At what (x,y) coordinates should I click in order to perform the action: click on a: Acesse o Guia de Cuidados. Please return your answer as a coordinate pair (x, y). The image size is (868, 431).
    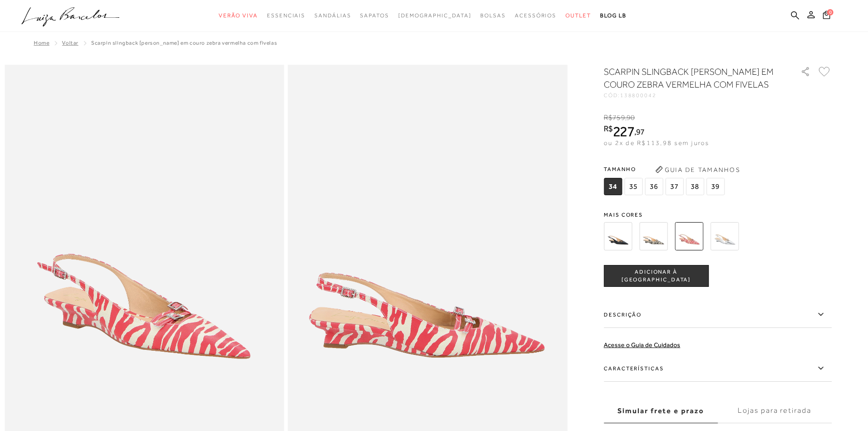
    Looking at the image, I should click on (642, 345).